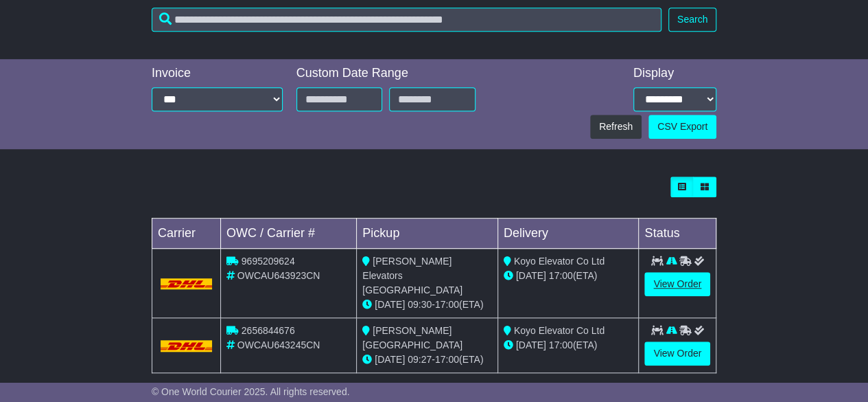  What do you see at coordinates (693, 19) in the screenshot?
I see `button: Search` at bounding box center [693, 19].